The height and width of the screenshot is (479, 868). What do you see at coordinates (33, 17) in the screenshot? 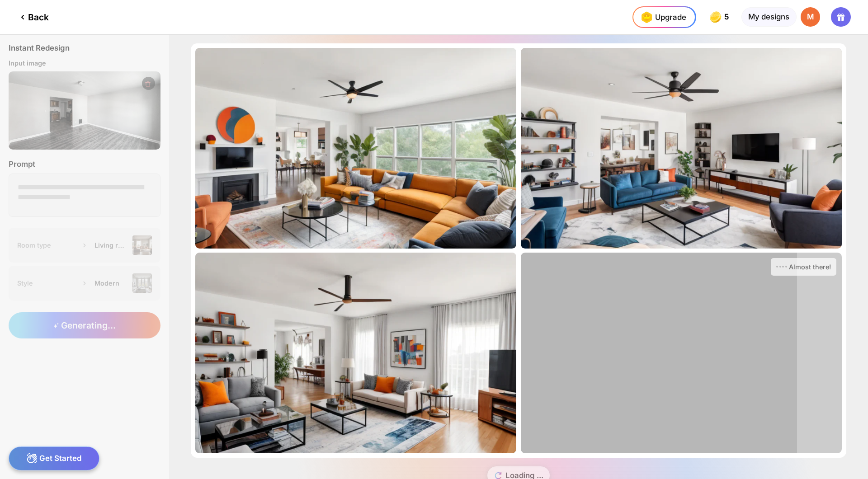
I see `div: Back` at bounding box center [33, 17].